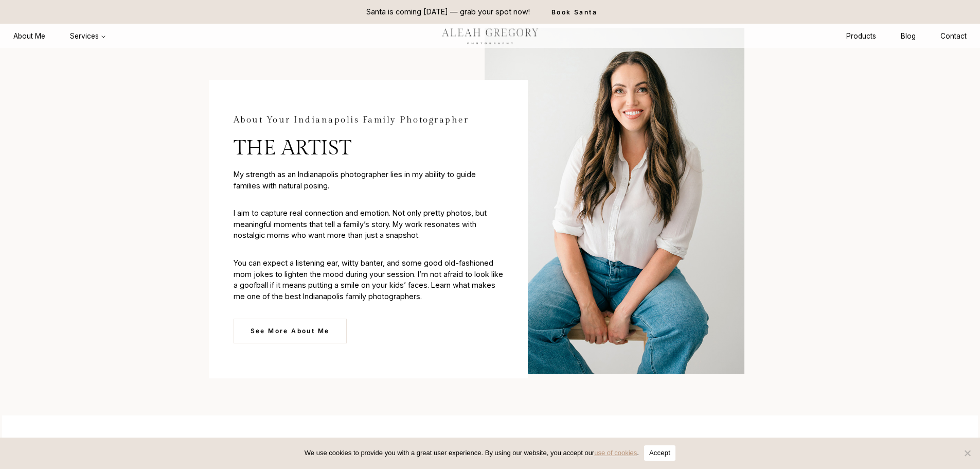 Image resolution: width=980 pixels, height=469 pixels. I want to click on img: Smiling photographer in white shirt and jeans, so click(614, 201).